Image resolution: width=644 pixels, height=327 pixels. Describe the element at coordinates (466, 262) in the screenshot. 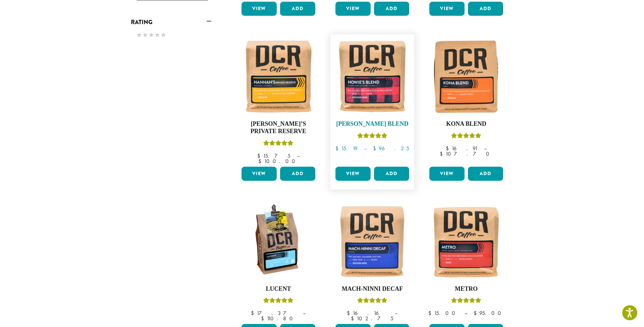

I see `a: MetroRated 5.00 out of 5` at that location.